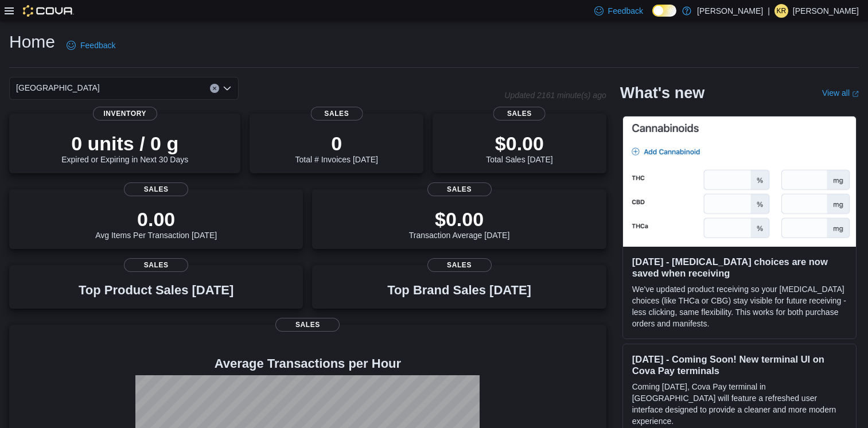  Describe the element at coordinates (227, 88) in the screenshot. I see `button: Open list of options` at that location.